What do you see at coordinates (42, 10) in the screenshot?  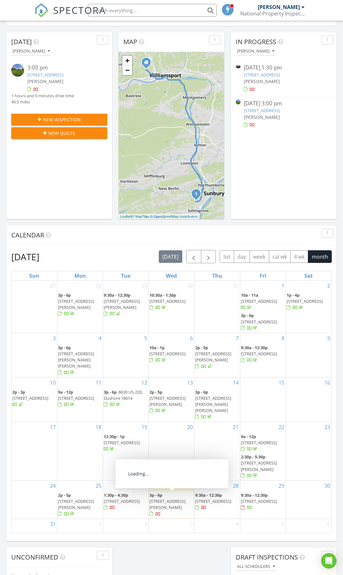 I see `img: The Best Home Inspection Software - Spectora` at bounding box center [42, 10].